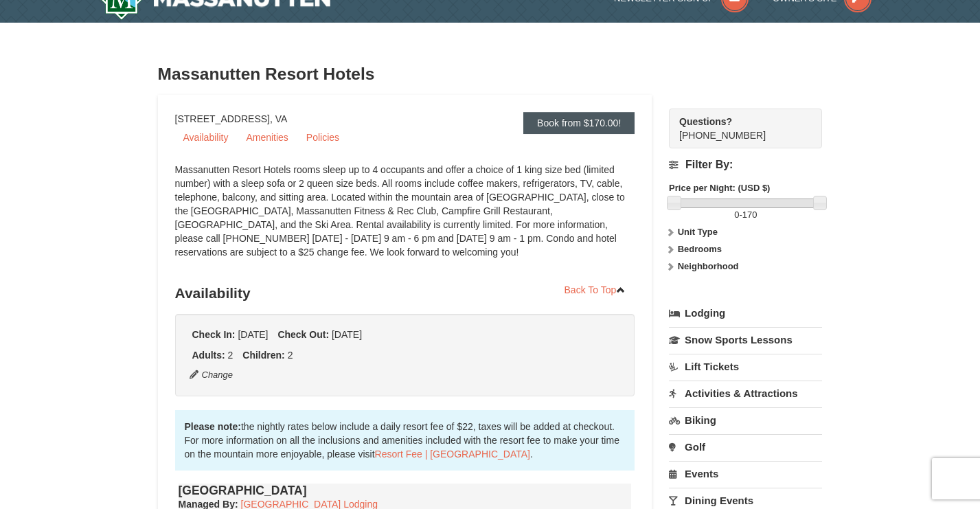 This screenshot has height=509, width=980. I want to click on a: Lift Tickets, so click(745, 367).